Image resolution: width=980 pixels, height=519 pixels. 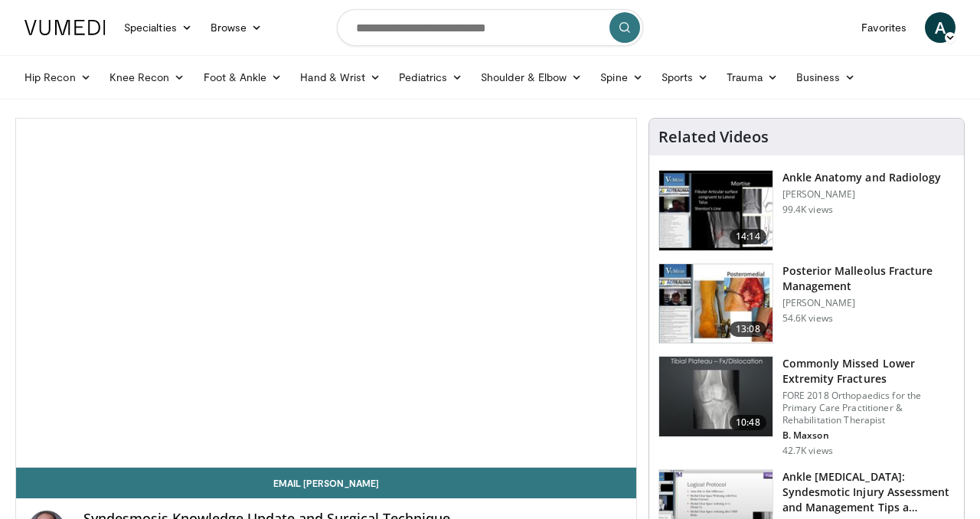 What do you see at coordinates (748, 423) in the screenshot?
I see `span: 10:48` at bounding box center [748, 423].